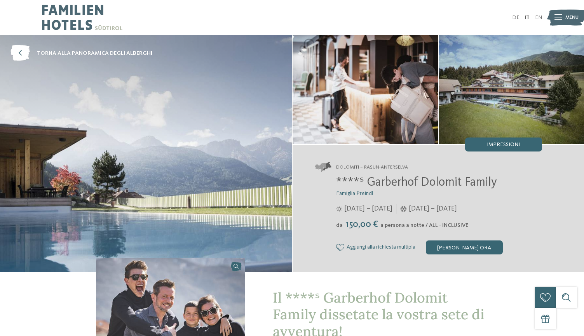  I want to click on a: IT, so click(527, 17).